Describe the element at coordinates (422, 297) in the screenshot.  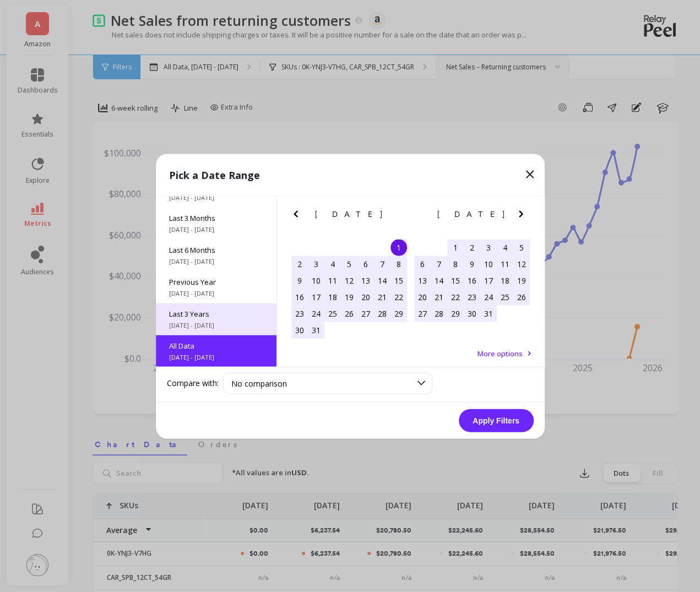
I see `div: Choose Sunday, August 20th, 2017` at that location.